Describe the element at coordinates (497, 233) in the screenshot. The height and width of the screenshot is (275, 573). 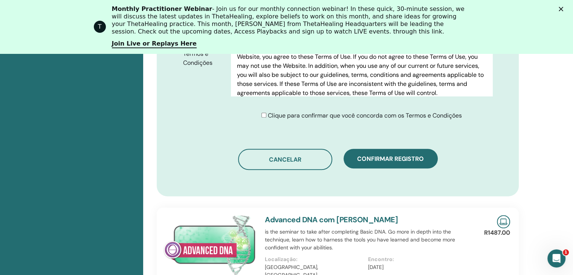
I see `p: R1487.00` at that location.